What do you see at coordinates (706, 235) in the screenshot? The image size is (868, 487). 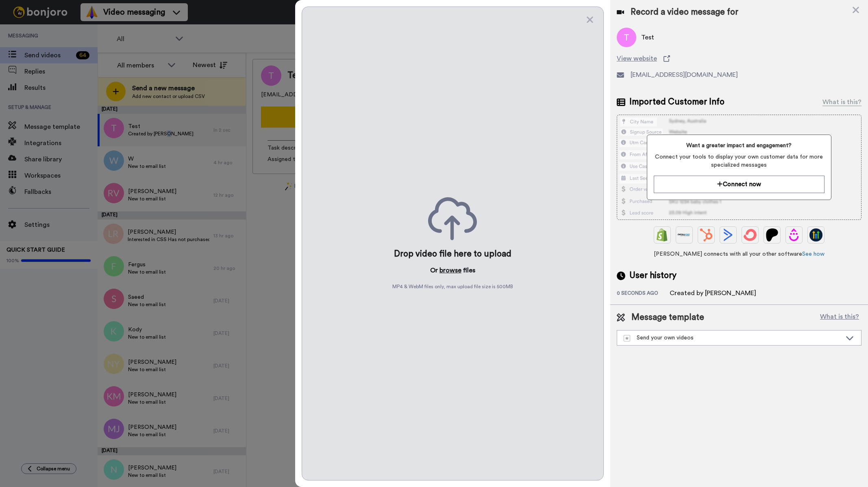 I see `img: Hubspot` at bounding box center [706, 235].